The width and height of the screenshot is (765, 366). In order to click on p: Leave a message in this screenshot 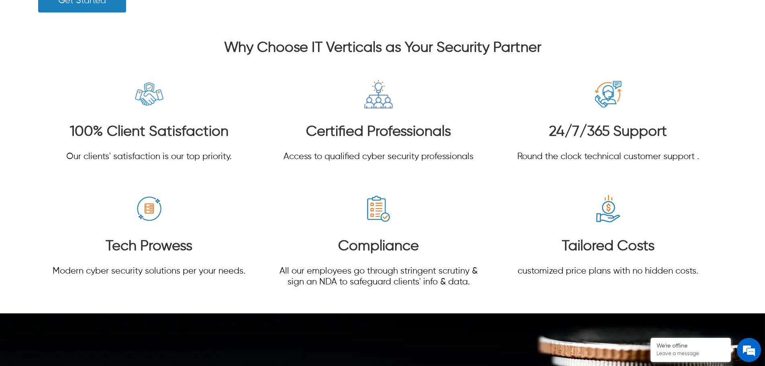, I will do `click(691, 354)`.